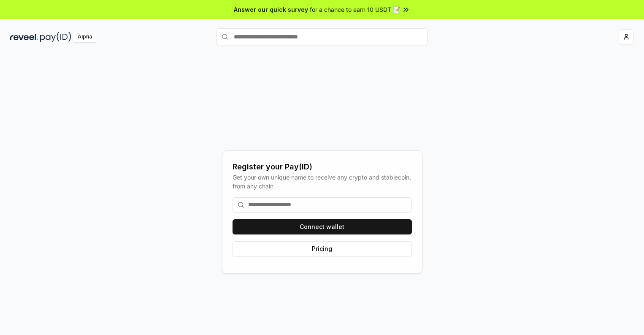 Image resolution: width=644 pixels, height=335 pixels. Describe the element at coordinates (85, 37) in the screenshot. I see `div: Alpha` at that location.